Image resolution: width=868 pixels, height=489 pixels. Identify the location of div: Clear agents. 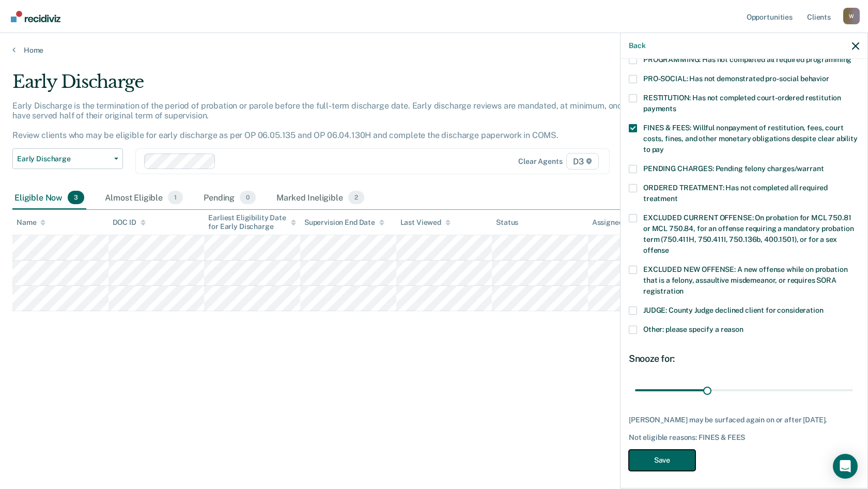
(540, 162).